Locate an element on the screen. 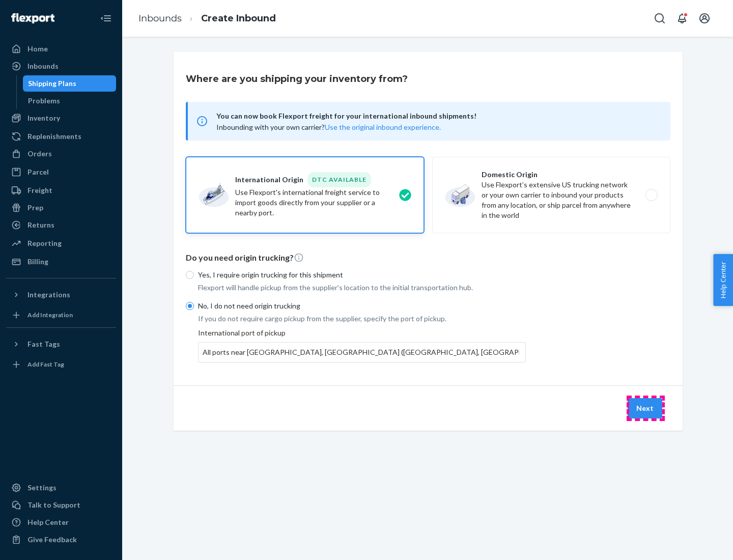 Image resolution: width=733 pixels, height=560 pixels. div: Integrations is located at coordinates (49, 295).